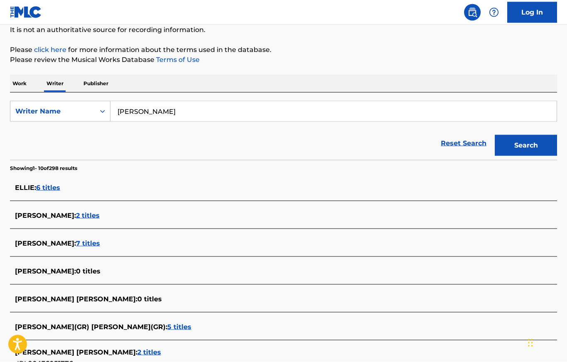 Image resolution: width=567 pixels, height=362 pixels. Describe the element at coordinates (48, 187) in the screenshot. I see `span: 6 titles` at that location.